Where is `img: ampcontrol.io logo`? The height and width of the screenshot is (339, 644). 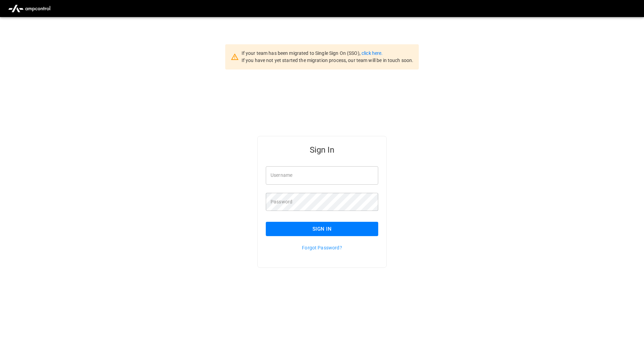
img: ampcontrol.io logo is located at coordinates (29, 9).